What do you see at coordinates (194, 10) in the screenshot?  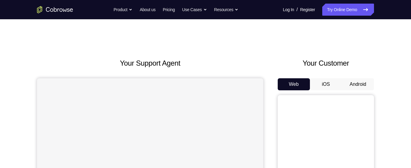 I see `button: Use Cases` at bounding box center [194, 10].